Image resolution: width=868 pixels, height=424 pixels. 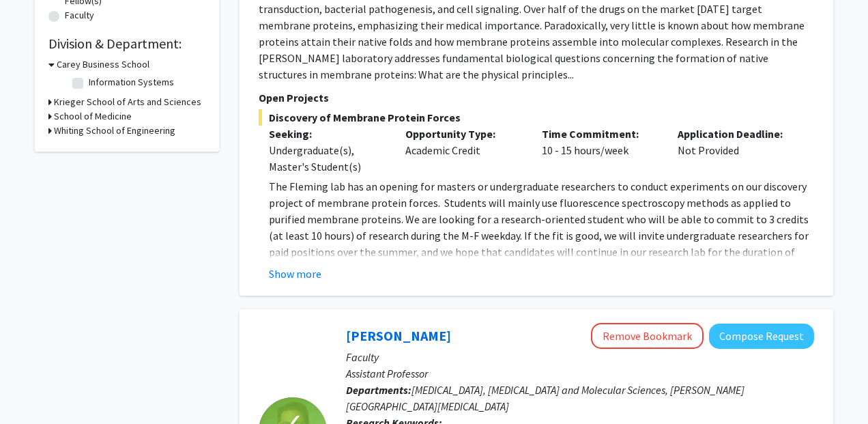 What do you see at coordinates (762, 336) in the screenshot?
I see `button: Compose Request to Raj Mukherjee` at bounding box center [762, 336].